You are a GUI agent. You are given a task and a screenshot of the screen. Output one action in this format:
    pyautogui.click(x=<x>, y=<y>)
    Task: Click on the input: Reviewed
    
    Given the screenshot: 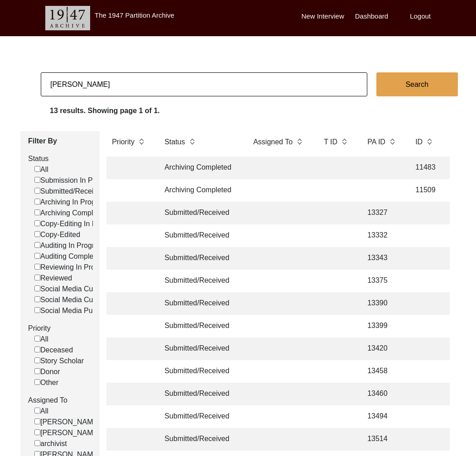 What is the action you would take?
    pyautogui.click(x=37, y=277)
    